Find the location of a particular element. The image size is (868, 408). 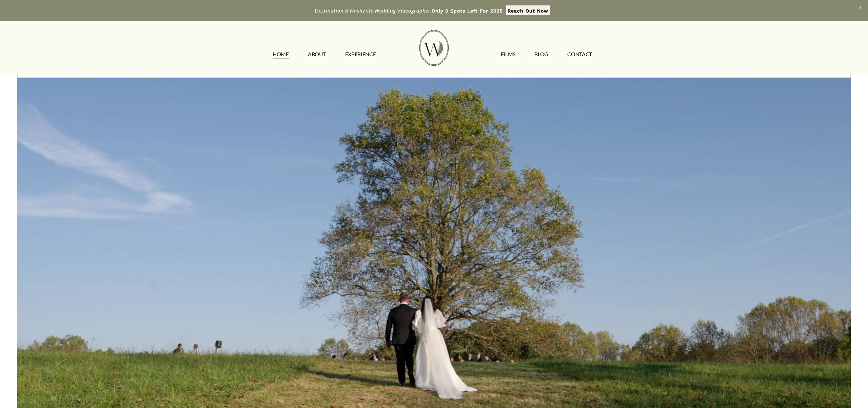

a: Reach Out Now is located at coordinates (528, 10).